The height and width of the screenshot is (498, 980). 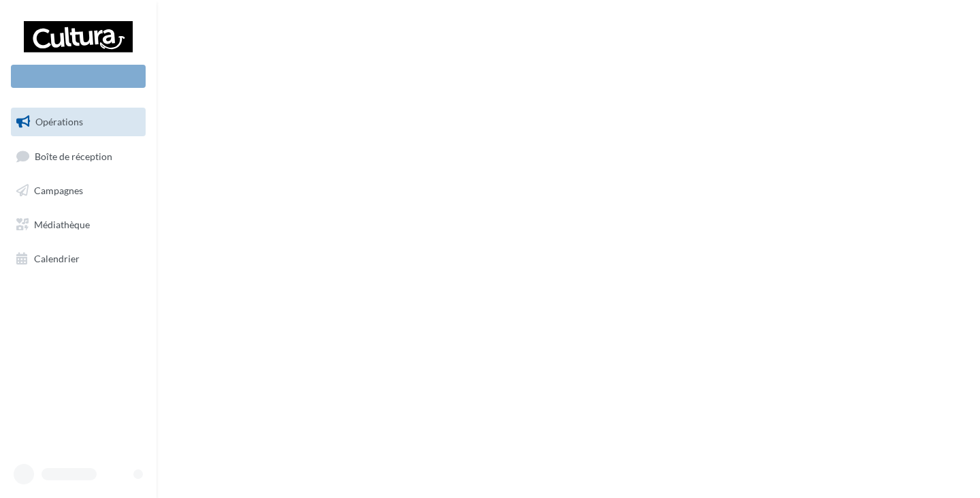 What do you see at coordinates (59, 190) in the screenshot?
I see `span: Campagnes` at bounding box center [59, 190].